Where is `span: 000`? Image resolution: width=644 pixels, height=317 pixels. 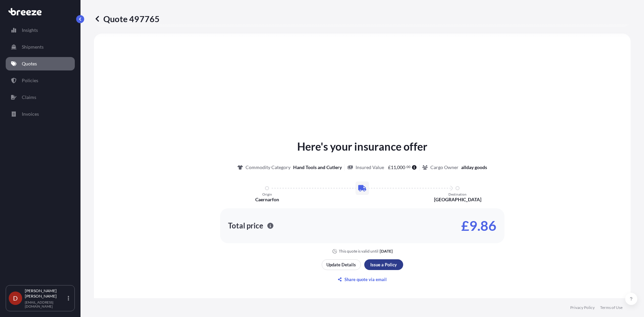
span: 000 is located at coordinates (401, 167).